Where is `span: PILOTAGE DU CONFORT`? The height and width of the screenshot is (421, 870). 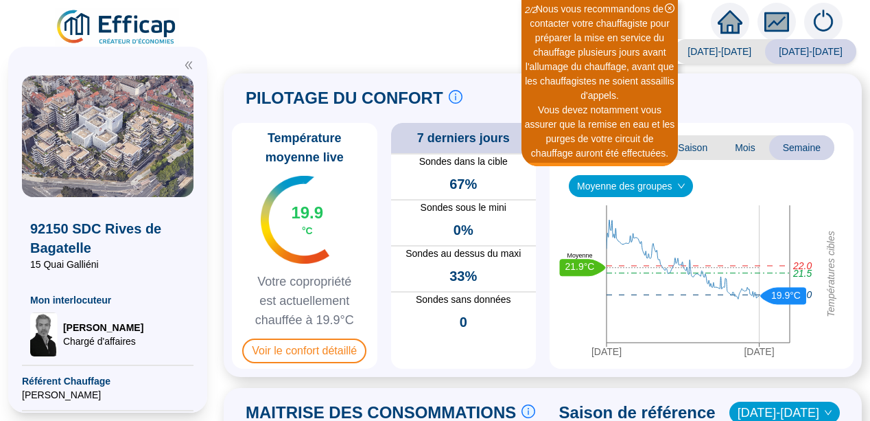 span: PILOTAGE DU CONFORT is located at coordinates (344, 98).